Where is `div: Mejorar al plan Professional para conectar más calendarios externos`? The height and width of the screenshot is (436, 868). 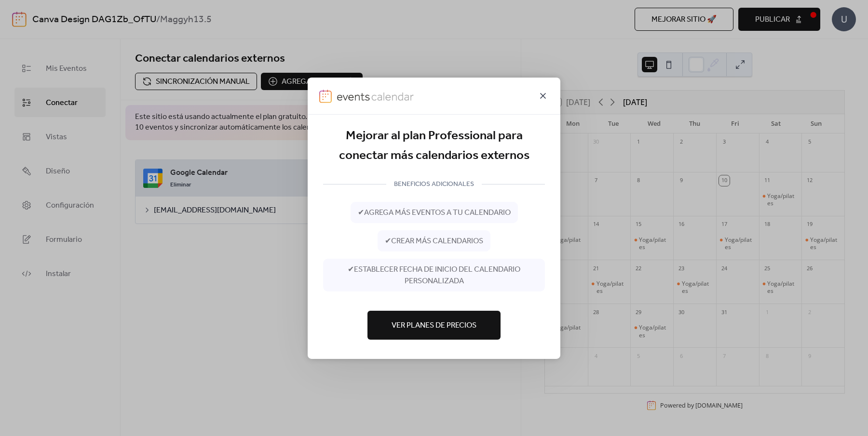 div: Mejorar al plan Professional para conectar más calendarios externos is located at coordinates (434, 146).